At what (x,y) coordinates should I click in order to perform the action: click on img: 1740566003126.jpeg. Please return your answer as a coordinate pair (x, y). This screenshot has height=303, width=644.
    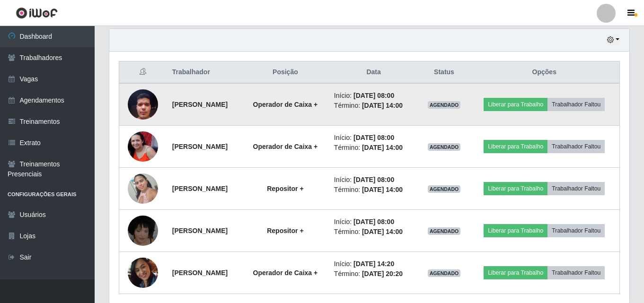
    Looking at the image, I should click on (143, 104).